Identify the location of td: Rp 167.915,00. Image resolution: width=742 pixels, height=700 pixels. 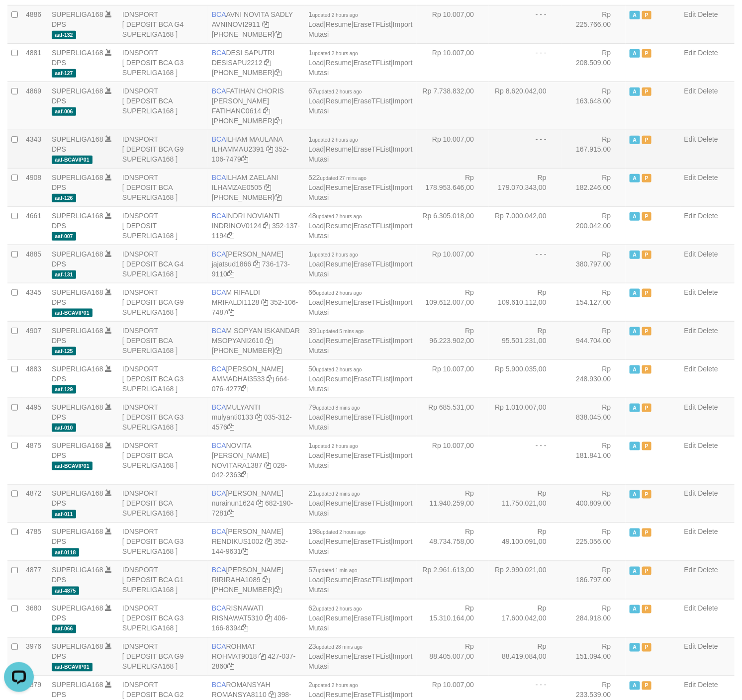
(593, 149).